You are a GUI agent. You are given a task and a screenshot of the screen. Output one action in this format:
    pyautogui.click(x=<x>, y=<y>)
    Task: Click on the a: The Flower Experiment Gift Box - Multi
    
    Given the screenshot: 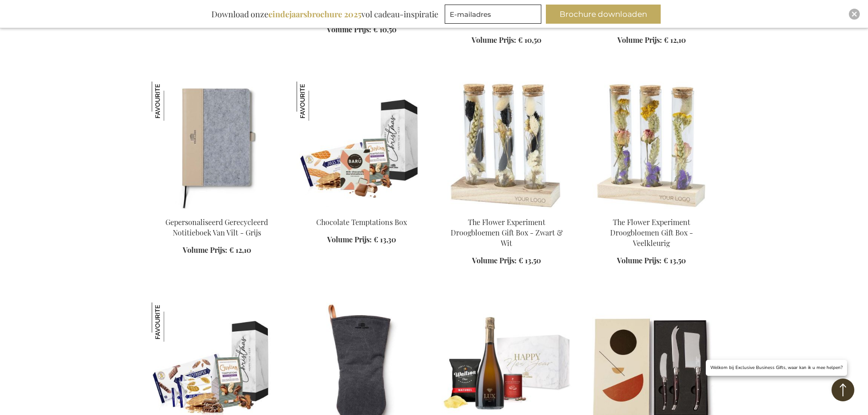 What is the action you would take?
    pyautogui.click(x=652, y=210)
    